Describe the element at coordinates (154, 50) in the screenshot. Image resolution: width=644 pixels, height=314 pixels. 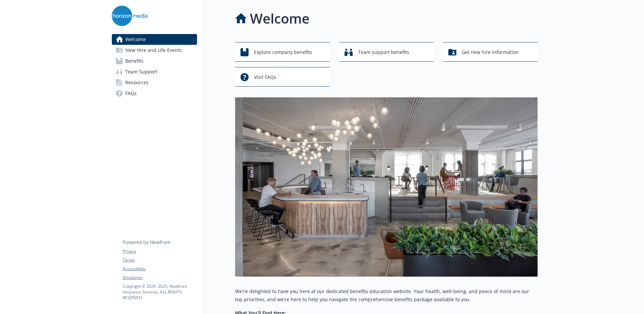
I see `a: New Hire and Life Events` at that location.